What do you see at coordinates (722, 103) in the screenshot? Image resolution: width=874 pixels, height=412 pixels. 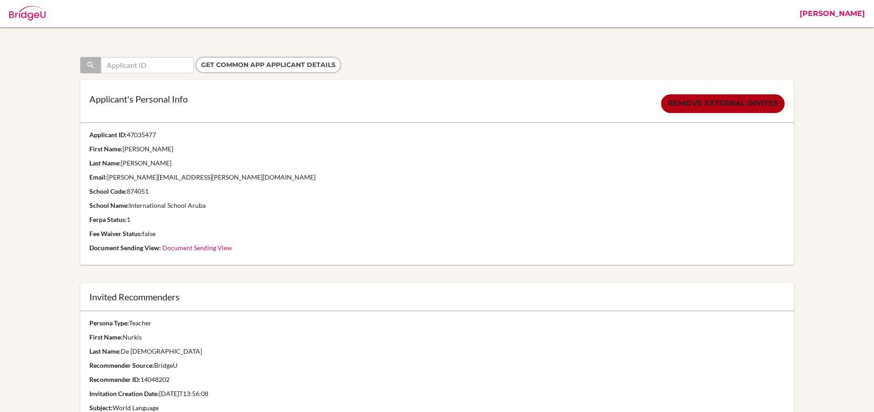 I see `a: Remove external invites` at bounding box center [722, 103].